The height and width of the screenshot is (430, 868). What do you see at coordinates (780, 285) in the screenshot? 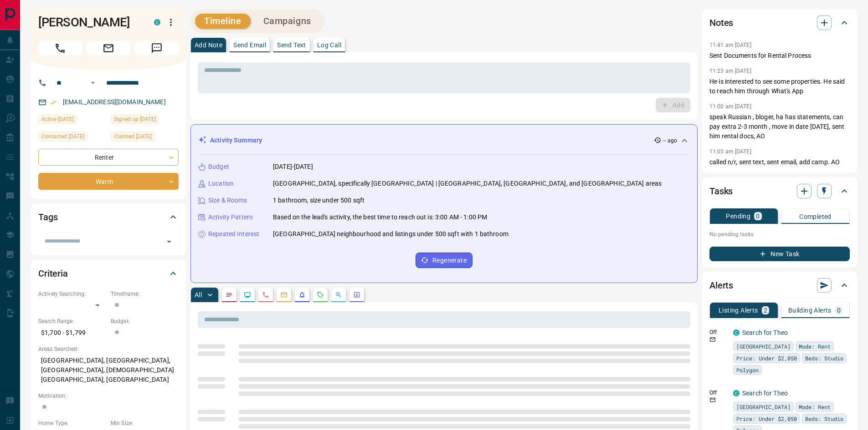
I see `div: Alerts` at bounding box center [780, 285].